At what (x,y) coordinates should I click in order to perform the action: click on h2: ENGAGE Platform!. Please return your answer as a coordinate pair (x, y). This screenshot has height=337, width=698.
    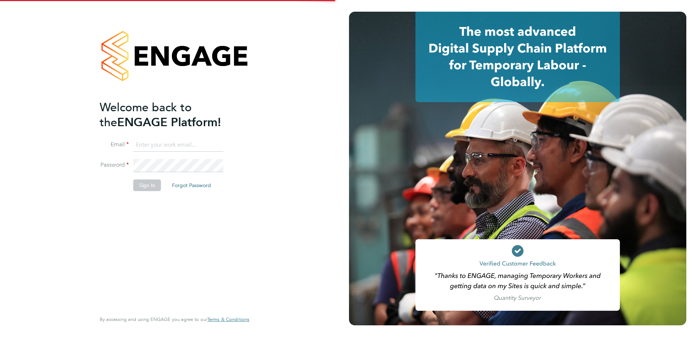
    Looking at the image, I should click on (171, 115).